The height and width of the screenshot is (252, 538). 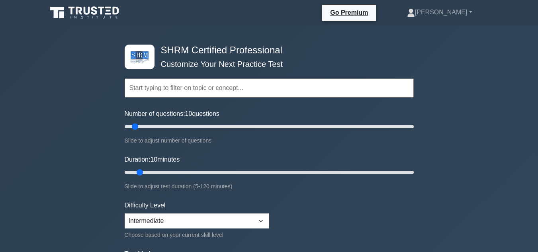 I want to click on div: Slide to adjust number of questions, so click(x=269, y=141).